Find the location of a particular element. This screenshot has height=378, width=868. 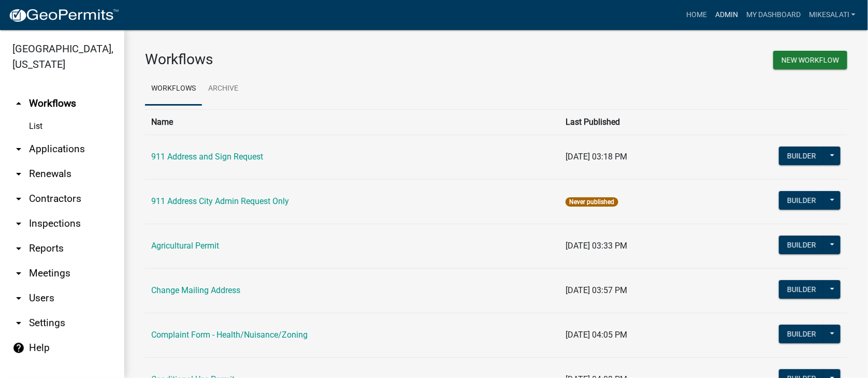

i: arrow_drop_up is located at coordinates (19, 103).